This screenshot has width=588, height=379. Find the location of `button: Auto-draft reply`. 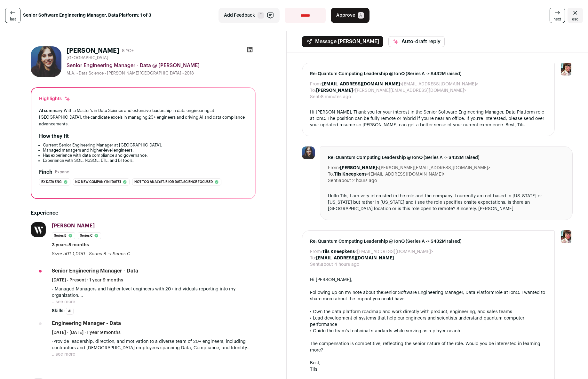

button: Auto-draft reply is located at coordinates (416, 41).